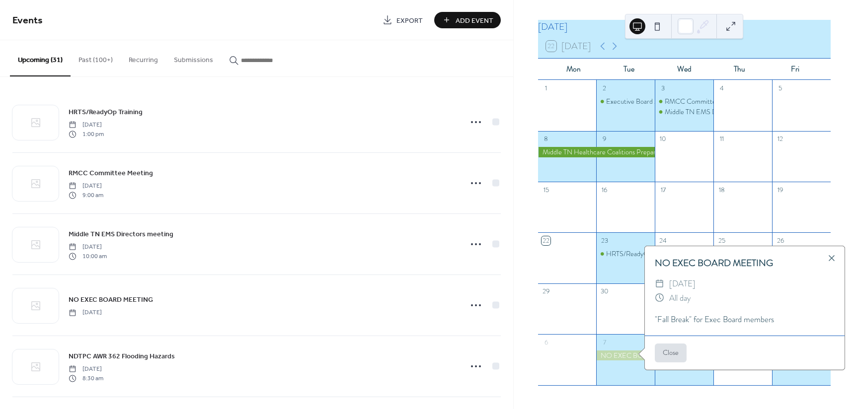 The width and height of the screenshot is (855, 409). Describe the element at coordinates (87, 256) in the screenshot. I see `span: 10:00 am` at that location.